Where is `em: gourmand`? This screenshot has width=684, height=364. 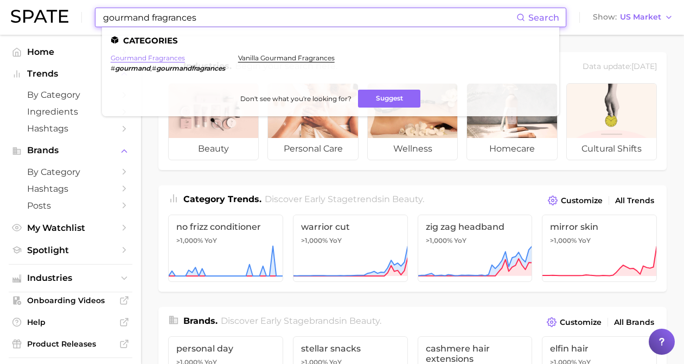
em: gourmand is located at coordinates (132, 68).